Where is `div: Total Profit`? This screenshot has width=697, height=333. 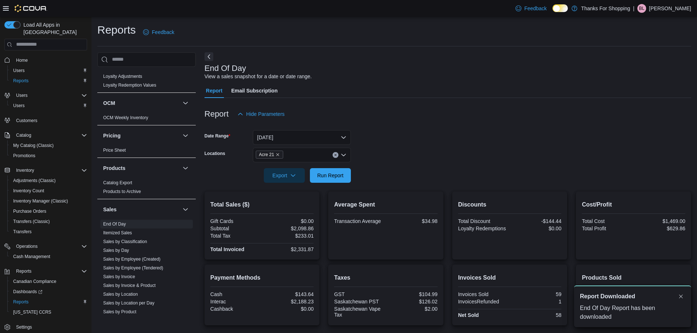 div: Total Profit is located at coordinates (607, 229).